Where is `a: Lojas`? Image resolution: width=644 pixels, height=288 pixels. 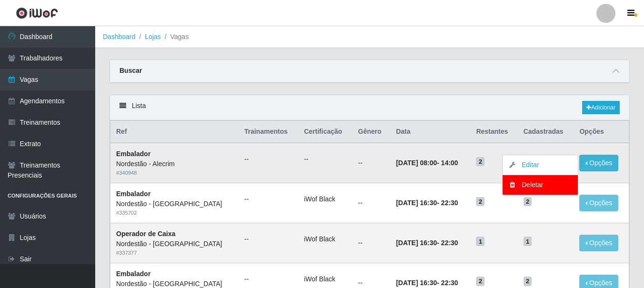
a: Lojas is located at coordinates (152, 37).